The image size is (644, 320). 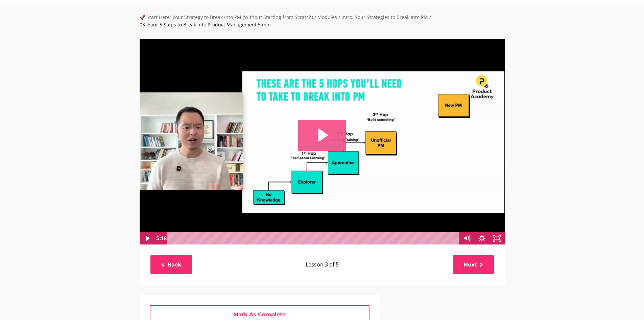 What do you see at coordinates (147, 238) in the screenshot?
I see `button: Play Video` at bounding box center [147, 238].